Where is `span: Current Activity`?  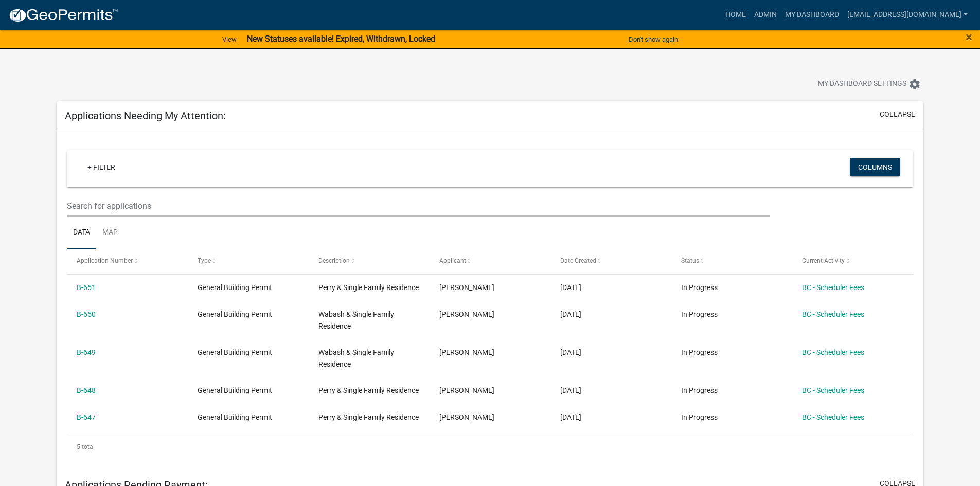
span: Current Activity is located at coordinates (823, 260).